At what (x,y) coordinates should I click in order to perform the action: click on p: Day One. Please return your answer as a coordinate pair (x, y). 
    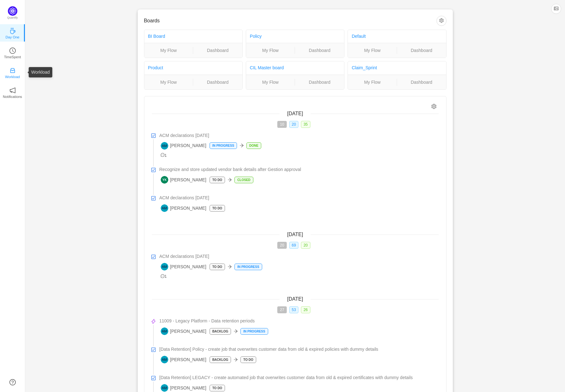
    Looking at the image, I should click on (13, 37).